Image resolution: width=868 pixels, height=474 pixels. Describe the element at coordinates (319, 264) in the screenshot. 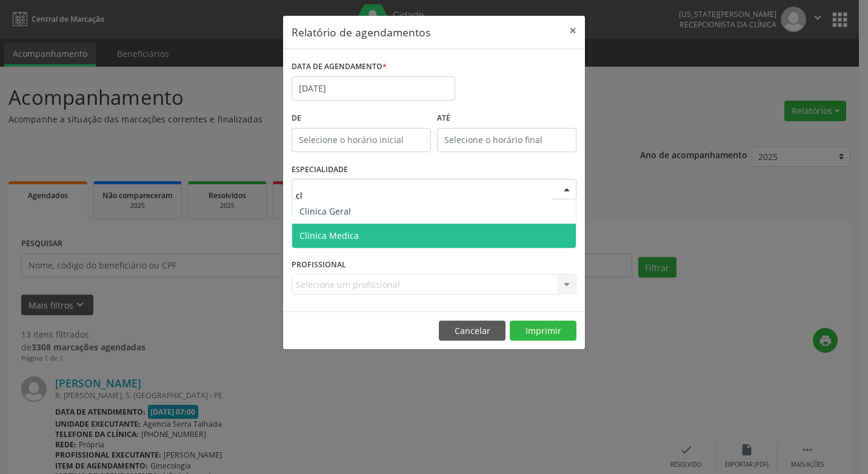

I see `label: PROFISSIONAL` at that location.